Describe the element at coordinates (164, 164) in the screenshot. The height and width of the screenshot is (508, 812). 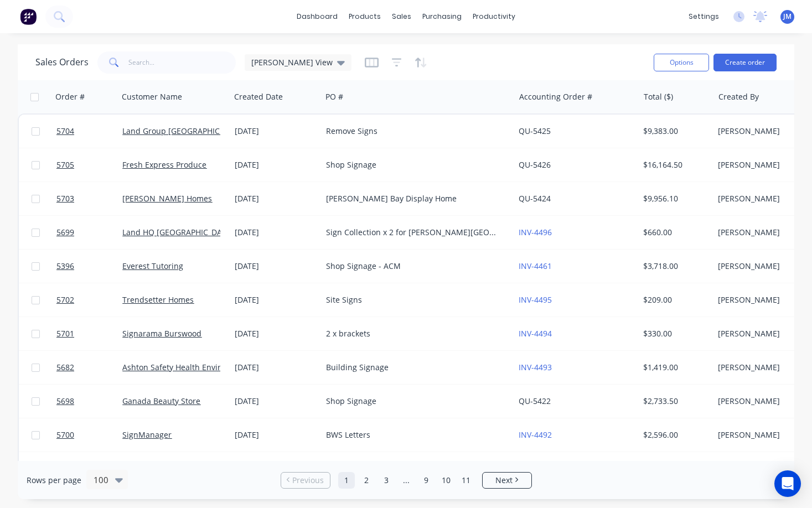
I see `a: Fresh Express Produce` at that location.